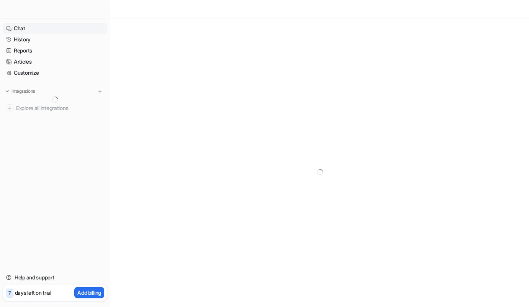  What do you see at coordinates (55, 73) in the screenshot?
I see `a: Customize` at bounding box center [55, 73].